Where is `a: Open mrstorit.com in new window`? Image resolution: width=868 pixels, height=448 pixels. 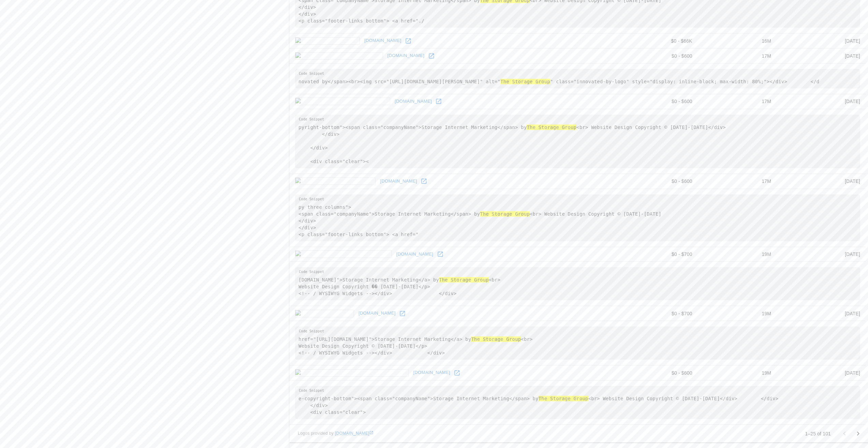 a: Open mrstorit.com in new window is located at coordinates (403, 313).